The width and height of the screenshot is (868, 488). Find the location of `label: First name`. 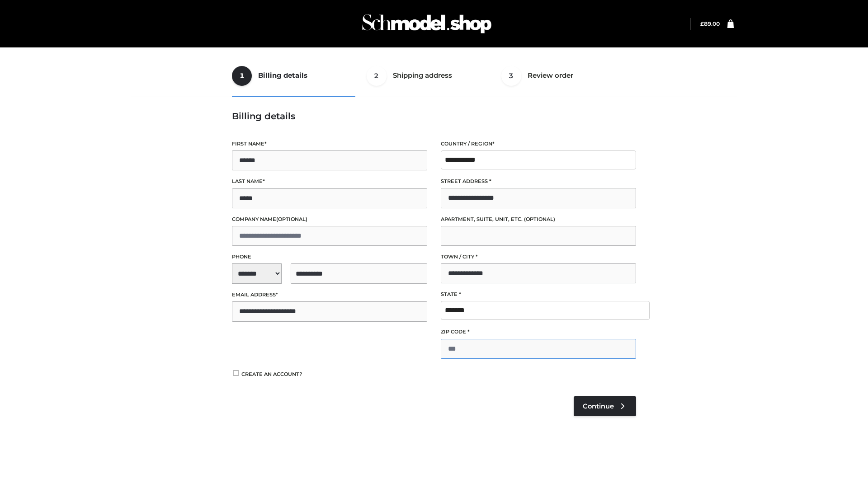

label: First name is located at coordinates (330, 143).